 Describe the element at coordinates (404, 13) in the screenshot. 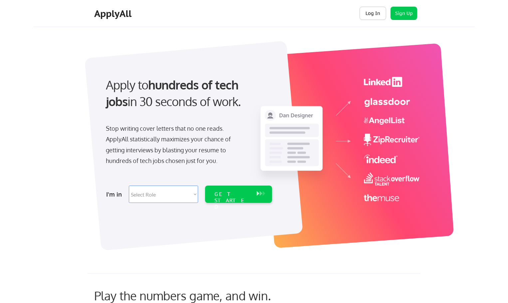

I see `button: Sign Up` at that location.